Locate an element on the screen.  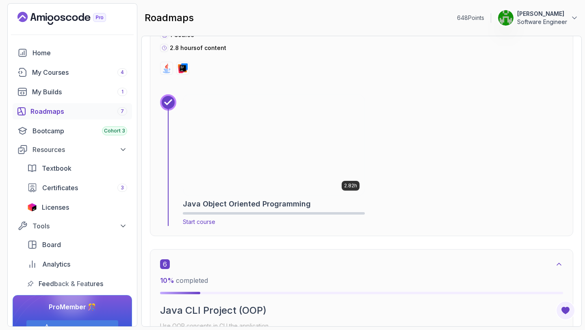
a: Java Object Oriented Programming card2.82hJava Object Oriented ProgrammingStart course is located at coordinates (274, 160).